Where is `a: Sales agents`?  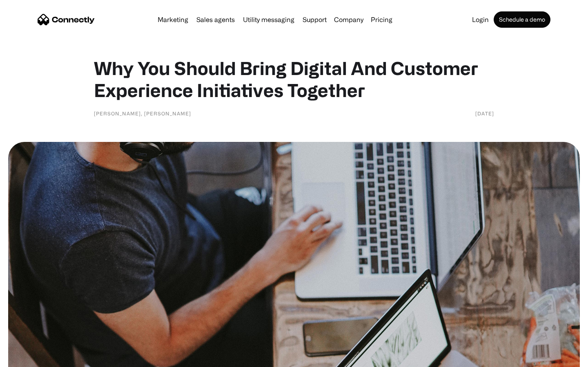
a: Sales agents is located at coordinates (216, 19).